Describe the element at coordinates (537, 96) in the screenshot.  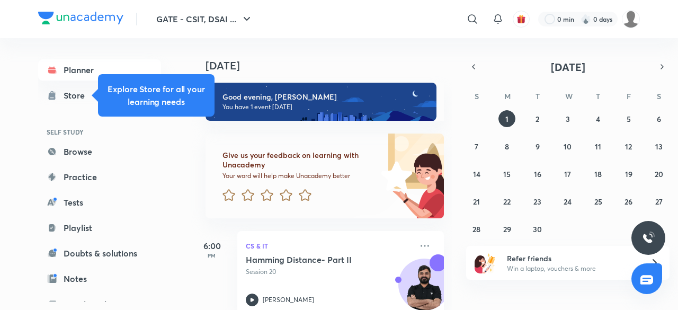
I see `abbr: Tuesday` at that location.